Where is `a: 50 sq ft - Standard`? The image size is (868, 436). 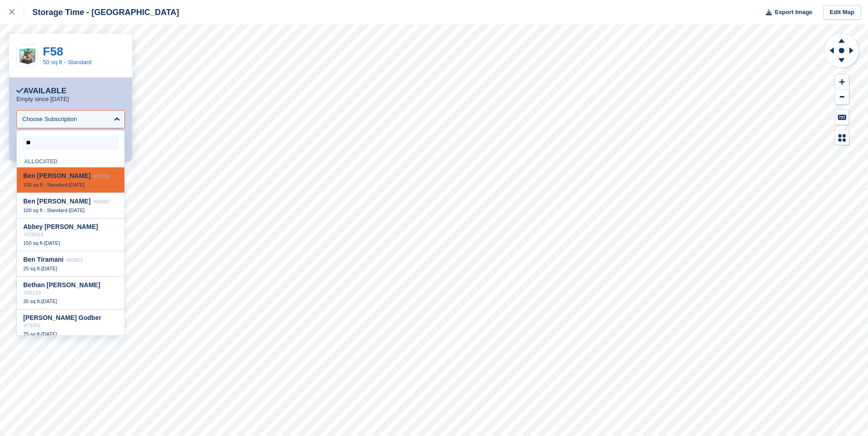 a: 50 sq ft - Standard is located at coordinates (67, 62).